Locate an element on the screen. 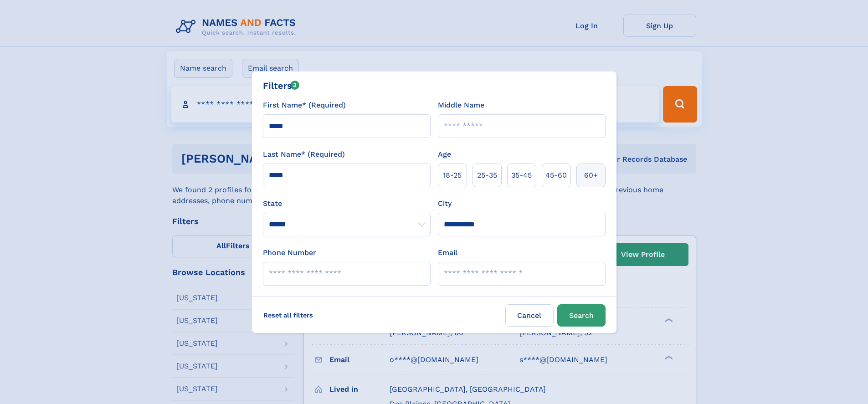  label: Email is located at coordinates (448, 253).